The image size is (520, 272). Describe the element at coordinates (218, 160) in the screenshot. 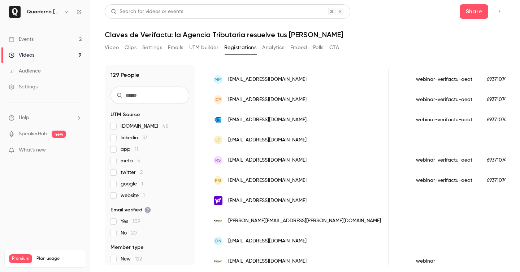

I see `span: RS` at that location.